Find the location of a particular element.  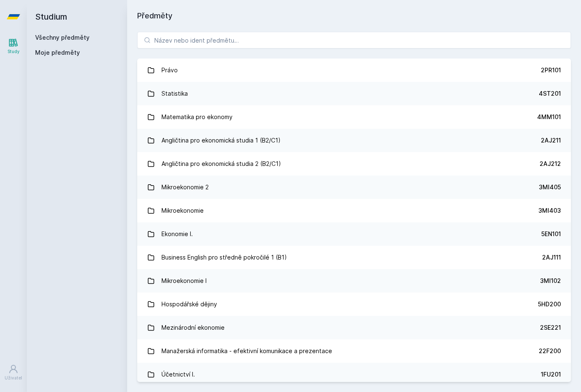

div: Business English pro středně pokročilé 1 (B1) is located at coordinates (224, 257).